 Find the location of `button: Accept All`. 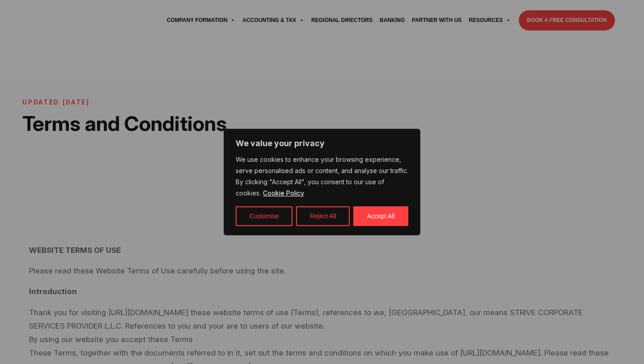

button: Accept All is located at coordinates (381, 216).